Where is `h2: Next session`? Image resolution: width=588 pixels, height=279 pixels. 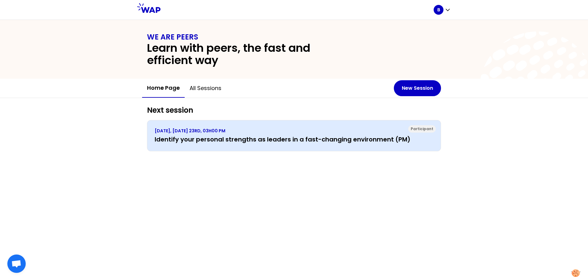
h2: Next session is located at coordinates (294, 110).